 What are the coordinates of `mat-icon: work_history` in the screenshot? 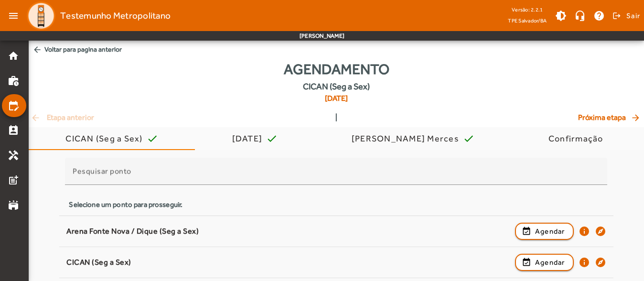 It's located at (13, 81).